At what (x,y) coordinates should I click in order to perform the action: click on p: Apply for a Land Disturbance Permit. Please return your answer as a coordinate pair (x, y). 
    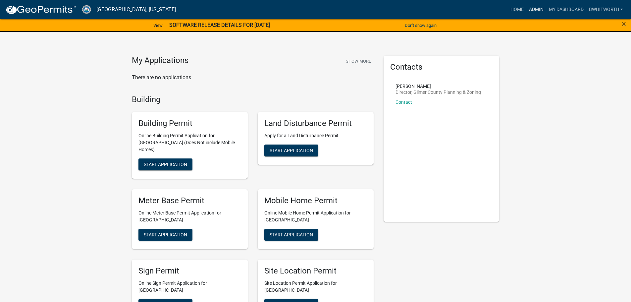
    Looking at the image, I should click on (316, 135).